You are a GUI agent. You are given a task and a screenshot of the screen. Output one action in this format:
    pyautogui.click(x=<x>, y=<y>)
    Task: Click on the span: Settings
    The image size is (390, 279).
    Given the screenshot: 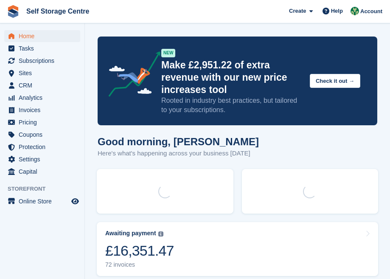 What is the action you would take?
    pyautogui.click(x=44, y=159)
    